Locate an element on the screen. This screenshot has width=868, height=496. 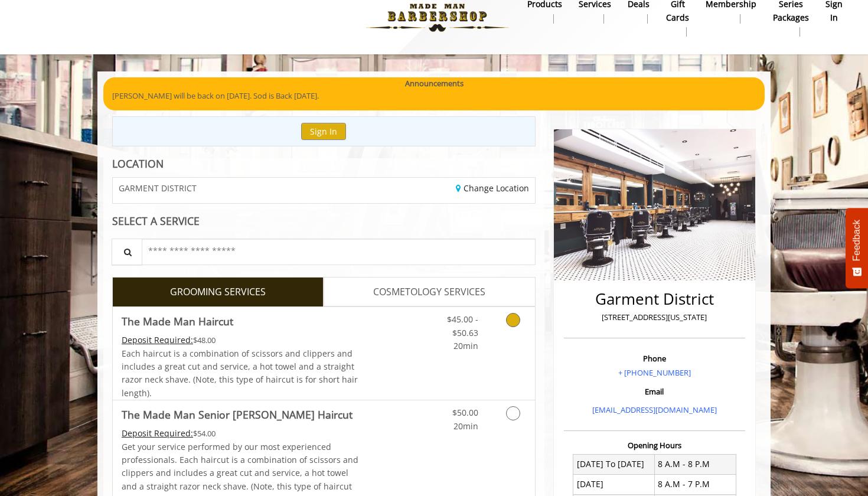
td: 8 A.M - 7 P.M is located at coordinates (695, 484).